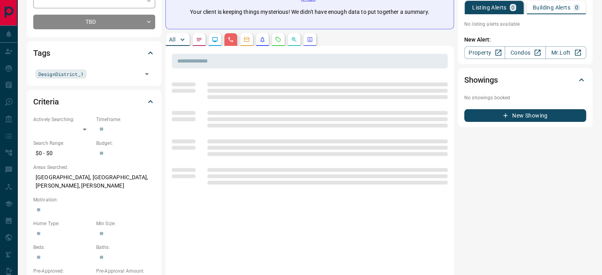 The width and height of the screenshot is (602, 275). Describe the element at coordinates (126, 247) in the screenshot. I see `p: Baths:` at that location.